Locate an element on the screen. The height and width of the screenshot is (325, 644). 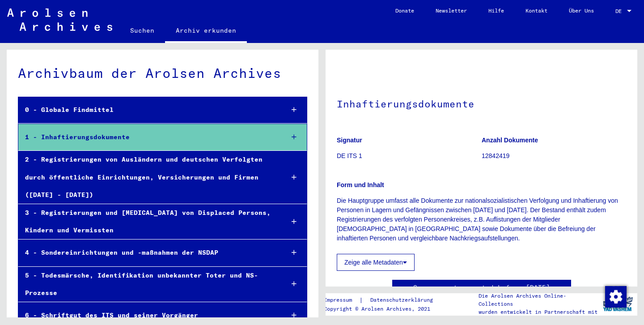
div: 2 - Registrierungen von Ausländern und deutschen Verfolgten durch öffentliche Einrichtungen, Vers... is located at coordinates (147, 177).